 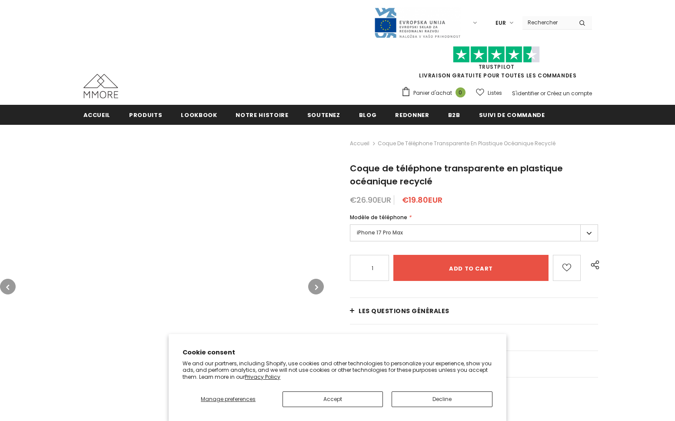 What do you see at coordinates (497, 54) in the screenshot?
I see `img: Faites confiance aux étoiles pilotes` at bounding box center [497, 54].